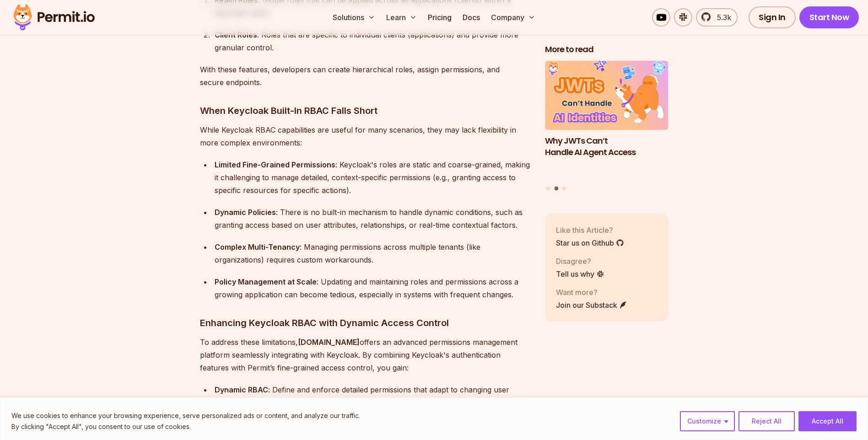 The width and height of the screenshot is (868, 440). Describe the element at coordinates (366, 323) in the screenshot. I see `h3: Enhancing Keycloak RBAC with Dynamic Access Control` at that location.